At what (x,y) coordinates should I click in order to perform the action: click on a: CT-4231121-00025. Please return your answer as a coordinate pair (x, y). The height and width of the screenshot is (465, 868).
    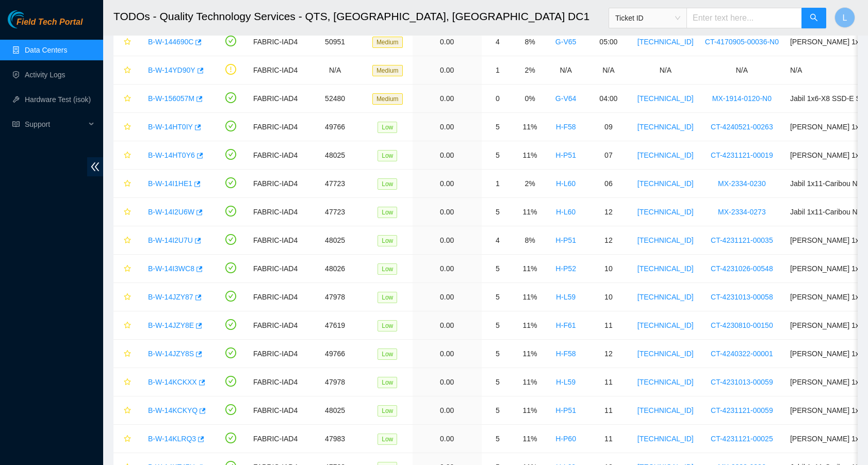
    Looking at the image, I should click on (741, 439).